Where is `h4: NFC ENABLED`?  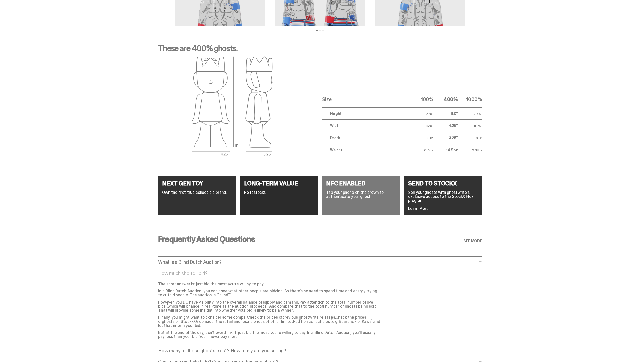
h4: NFC ENABLED is located at coordinates (361, 183).